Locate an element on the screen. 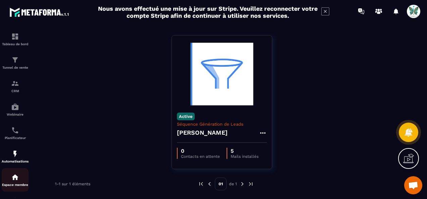  p: 1-1 sur 1 éléments is located at coordinates (73, 184).